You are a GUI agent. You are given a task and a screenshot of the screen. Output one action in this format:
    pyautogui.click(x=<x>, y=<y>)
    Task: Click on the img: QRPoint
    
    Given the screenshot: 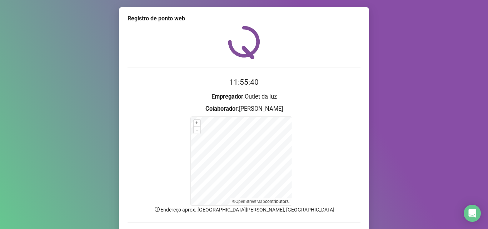 What is the action you would take?
    pyautogui.click(x=244, y=42)
    